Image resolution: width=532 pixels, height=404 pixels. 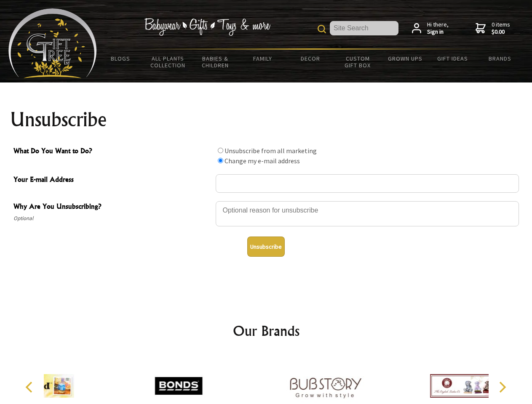 What do you see at coordinates (438, 28) in the screenshot?
I see `span: Hi there,` at bounding box center [438, 28].